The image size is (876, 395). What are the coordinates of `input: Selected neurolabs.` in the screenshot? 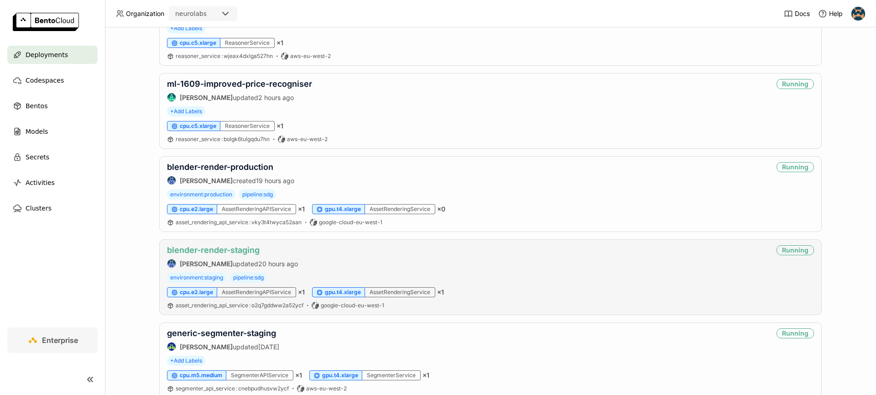 It's located at (208, 14).